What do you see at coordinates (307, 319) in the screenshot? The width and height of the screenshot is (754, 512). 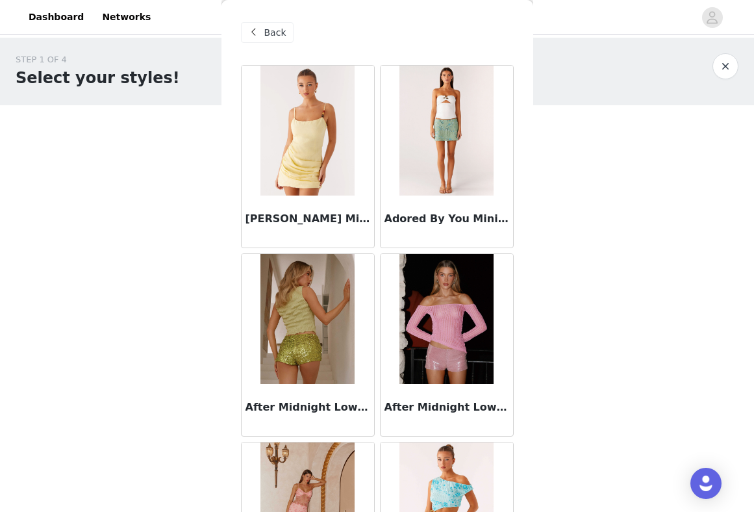 I see `img: After Midnight Low Rise Sequin Mini Shorts - Olive` at bounding box center [307, 319].